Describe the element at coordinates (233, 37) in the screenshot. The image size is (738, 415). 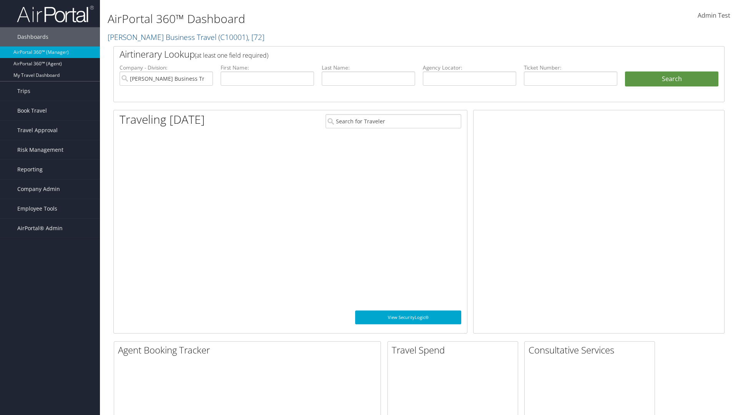
I see `span: ( C10001 )` at that location.